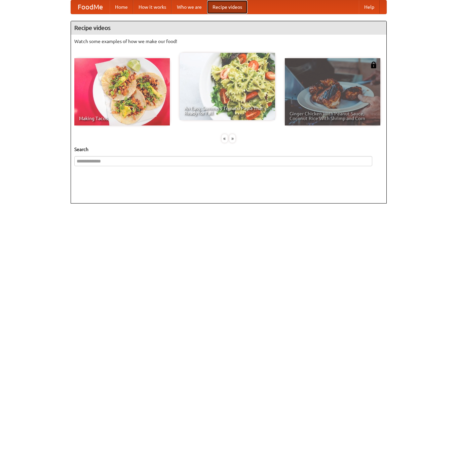 This screenshot has width=457, height=476. What do you see at coordinates (227, 111) in the screenshot?
I see `span: An Easy, Summery Tomato Pasta That's Ready for Fall` at bounding box center [227, 111].